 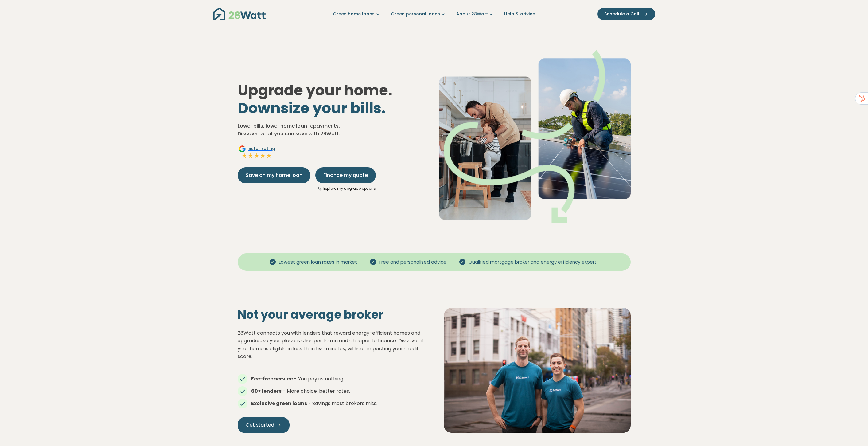 I want to click on span: Free and personalised advice, so click(x=413, y=262).